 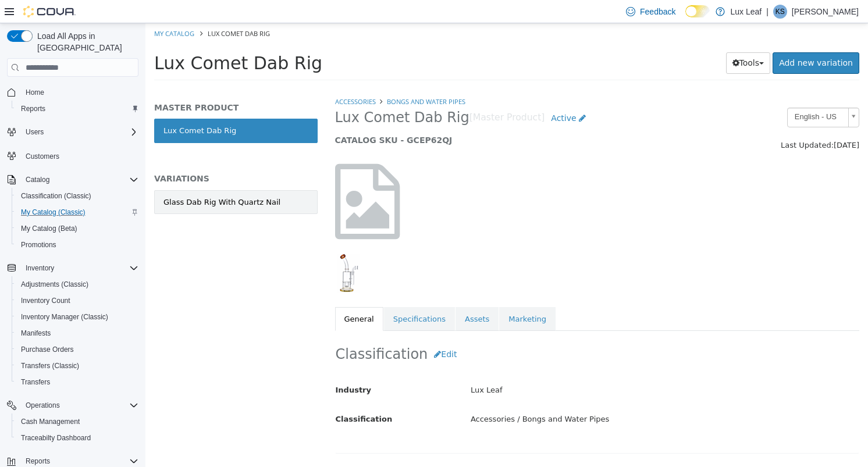 I want to click on a: Purchase Orders, so click(x=47, y=350).